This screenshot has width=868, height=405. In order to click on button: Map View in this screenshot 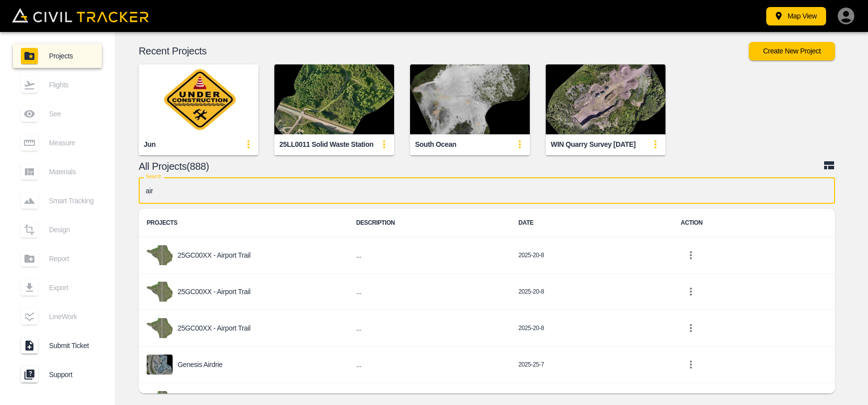, I will do `click(796, 16)`.